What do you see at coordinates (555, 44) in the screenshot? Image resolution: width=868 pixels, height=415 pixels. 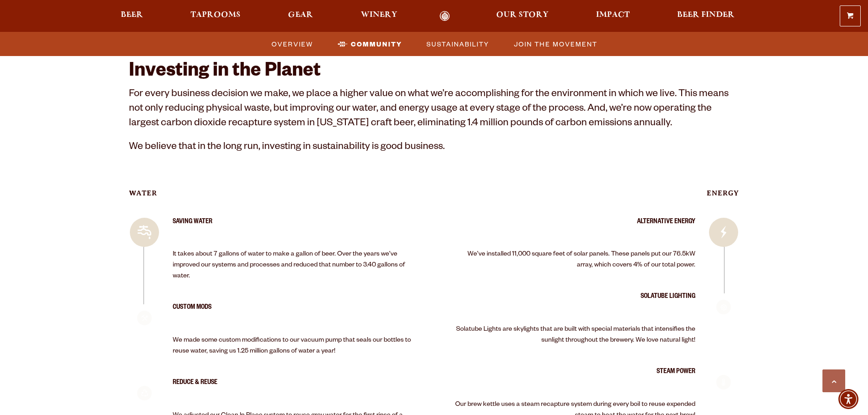 I see `a: Join the Movement` at bounding box center [555, 44].